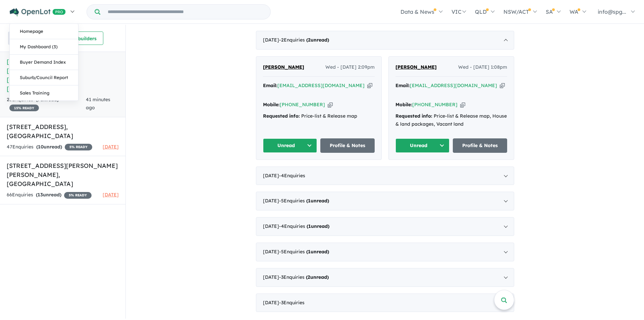  Describe the element at coordinates (37, 12) in the screenshot. I see `img: Openlot PRO Logo White` at that location.